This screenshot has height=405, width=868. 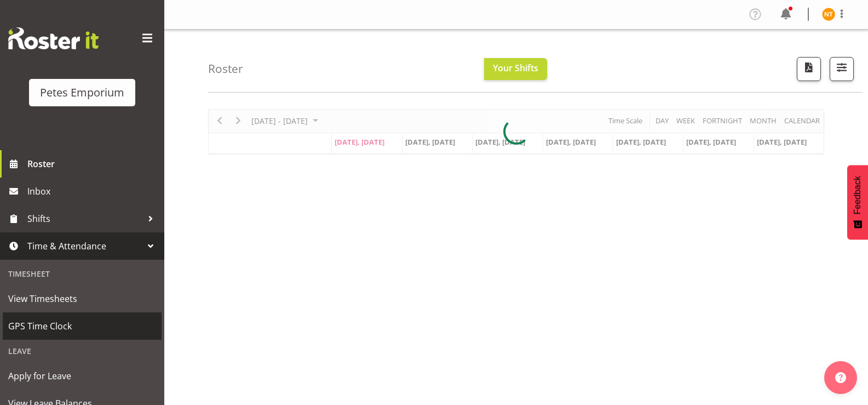 What do you see at coordinates (93, 164) in the screenshot?
I see `span: Roster` at bounding box center [93, 164].